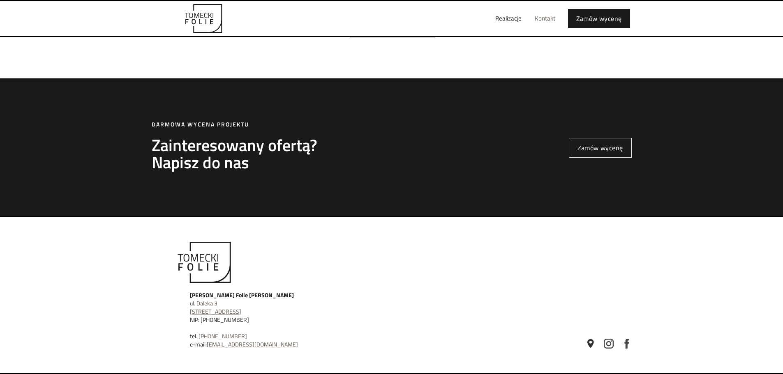 The height and width of the screenshot is (374, 783). What do you see at coordinates (234, 154) in the screenshot?
I see `h2: Zainteresowany ofertą? Napisz do nas` at bounding box center [234, 154].